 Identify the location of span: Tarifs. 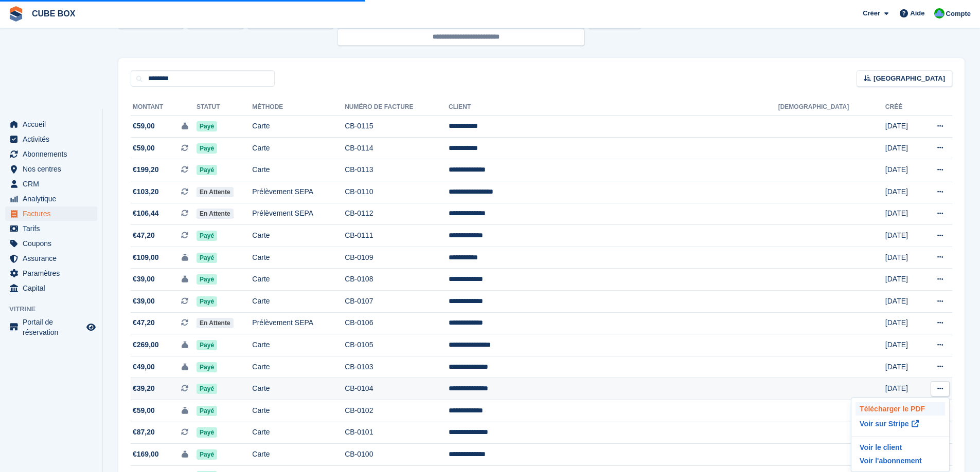
(53, 229).